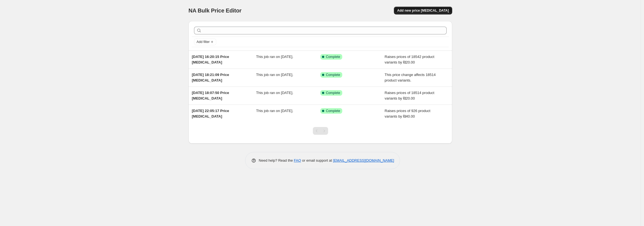  What do you see at coordinates (320, 131) in the screenshot?
I see `nav: Pagination` at bounding box center [320, 131].